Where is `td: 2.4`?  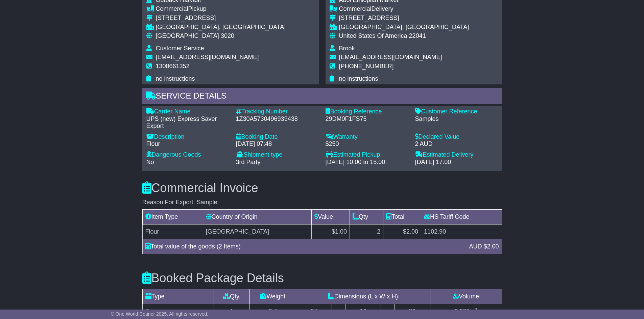 td: 2.4 is located at coordinates (273, 312).